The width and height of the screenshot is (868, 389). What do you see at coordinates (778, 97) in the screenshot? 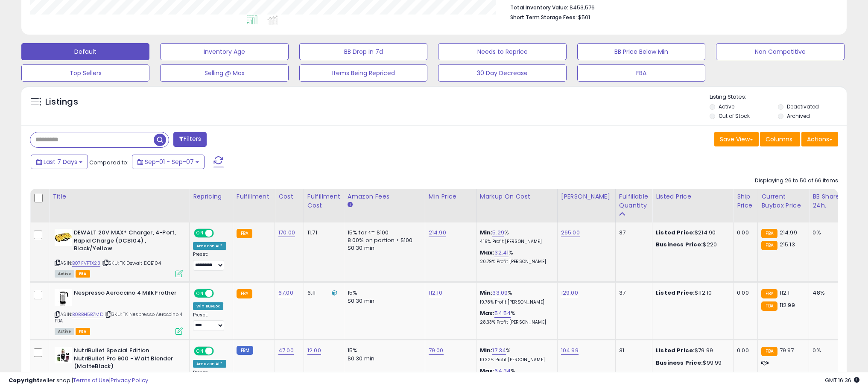
I see `p: Listing States:` at bounding box center [778, 97].